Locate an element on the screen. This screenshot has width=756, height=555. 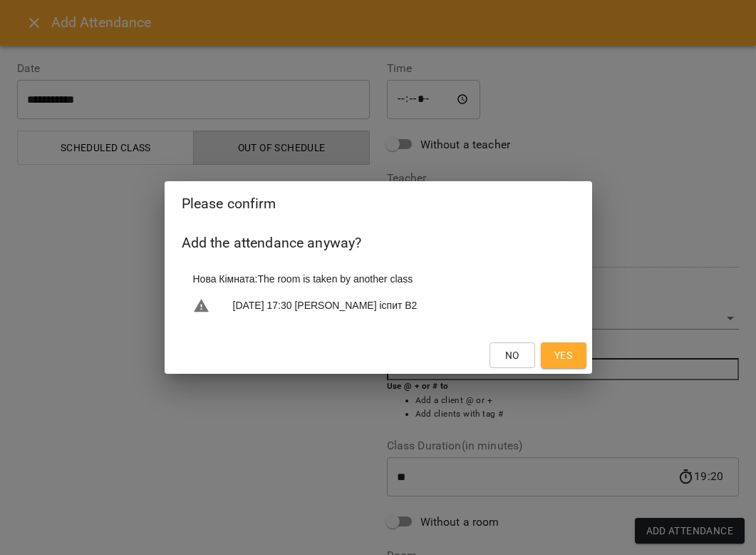
h6: Add the attendance anyway? is located at coordinates (378, 243).